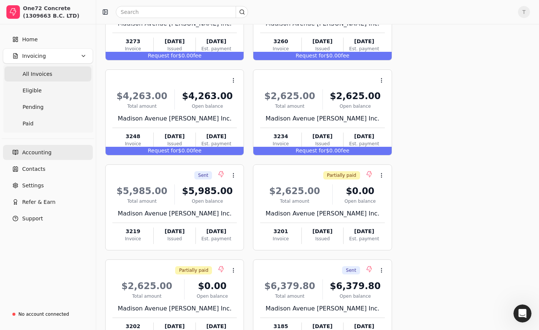  I want to click on span: Home, so click(30, 39).